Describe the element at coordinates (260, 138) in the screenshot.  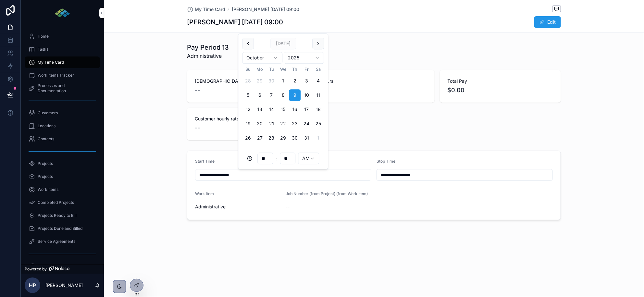
I see `button: Monday, October 27th, 2025` at that location.